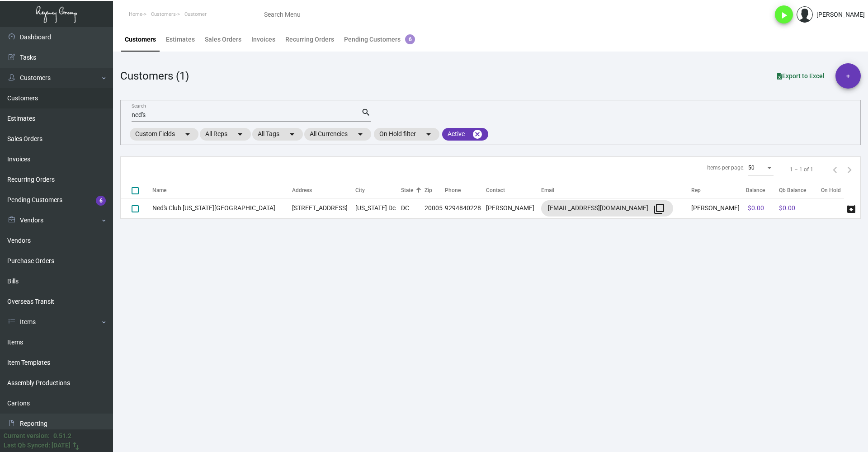  What do you see at coordinates (852, 208) in the screenshot?
I see `button: archive` at bounding box center [852, 208].